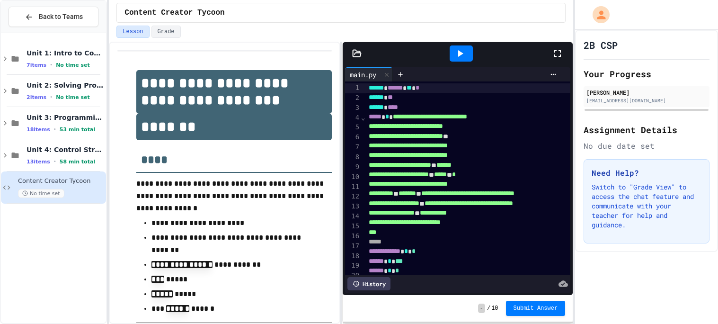  Describe the element at coordinates (353, 236) in the screenshot. I see `div: 16` at that location.